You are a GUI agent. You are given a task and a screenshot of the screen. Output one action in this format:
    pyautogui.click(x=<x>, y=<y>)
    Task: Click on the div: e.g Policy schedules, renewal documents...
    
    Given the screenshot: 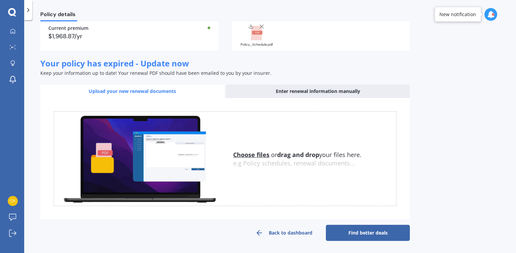 What is the action you would take?
    pyautogui.click(x=314, y=164)
    